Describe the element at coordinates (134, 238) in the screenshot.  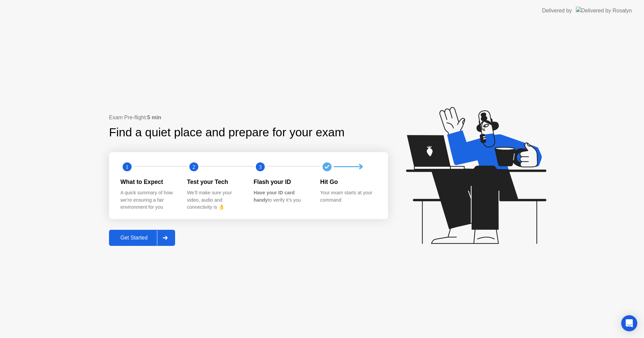
I see `div: Get Started` at that location.